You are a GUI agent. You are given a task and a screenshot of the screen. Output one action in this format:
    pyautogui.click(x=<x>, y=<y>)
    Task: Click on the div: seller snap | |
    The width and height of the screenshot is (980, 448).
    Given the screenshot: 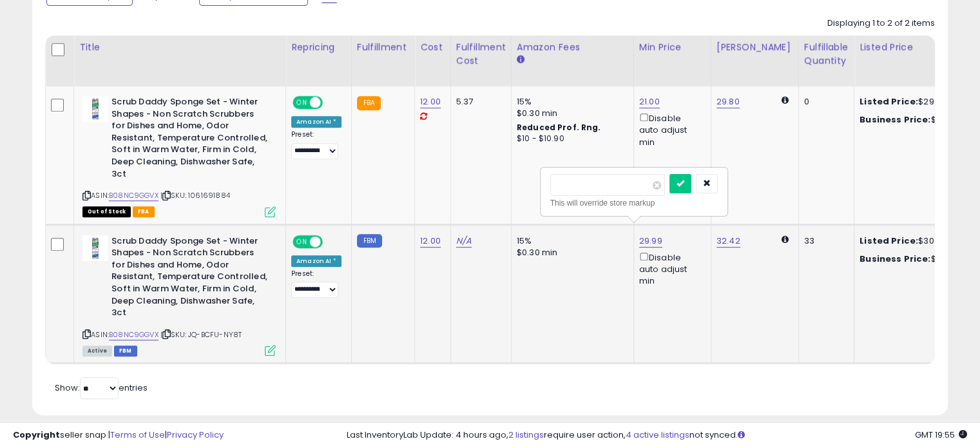 What is the action you would take?
    pyautogui.click(x=118, y=435)
    